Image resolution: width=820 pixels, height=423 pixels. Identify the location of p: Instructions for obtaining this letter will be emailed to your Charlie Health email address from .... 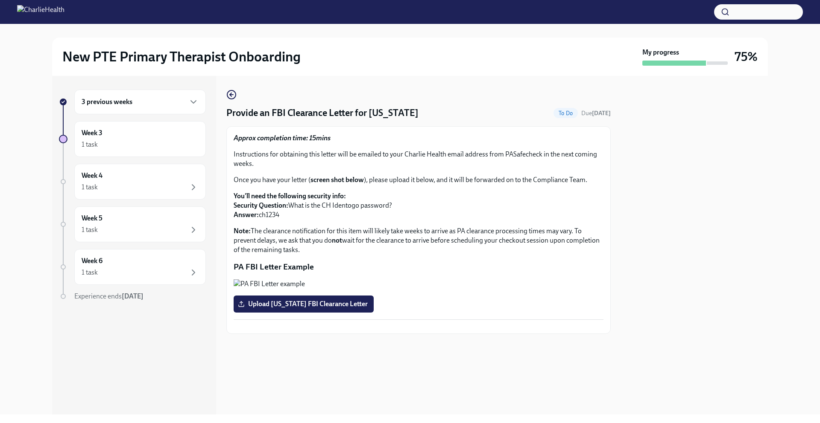
(418, 159).